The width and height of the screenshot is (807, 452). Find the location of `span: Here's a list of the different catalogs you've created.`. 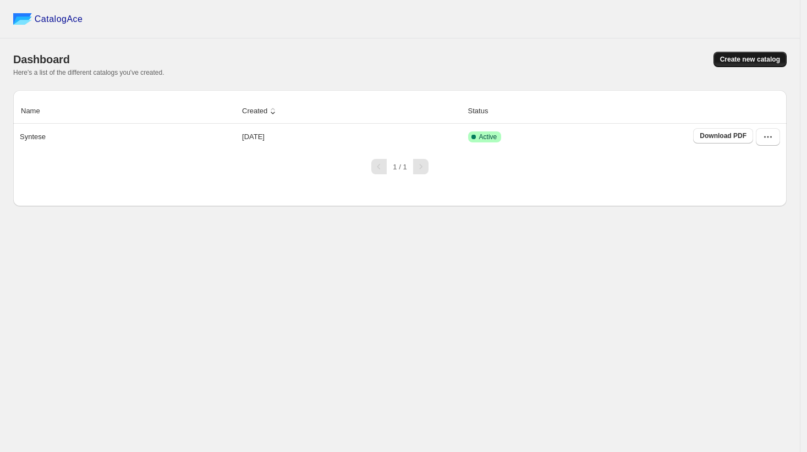

span: Here's a list of the different catalogs you've created. is located at coordinates (89, 73).